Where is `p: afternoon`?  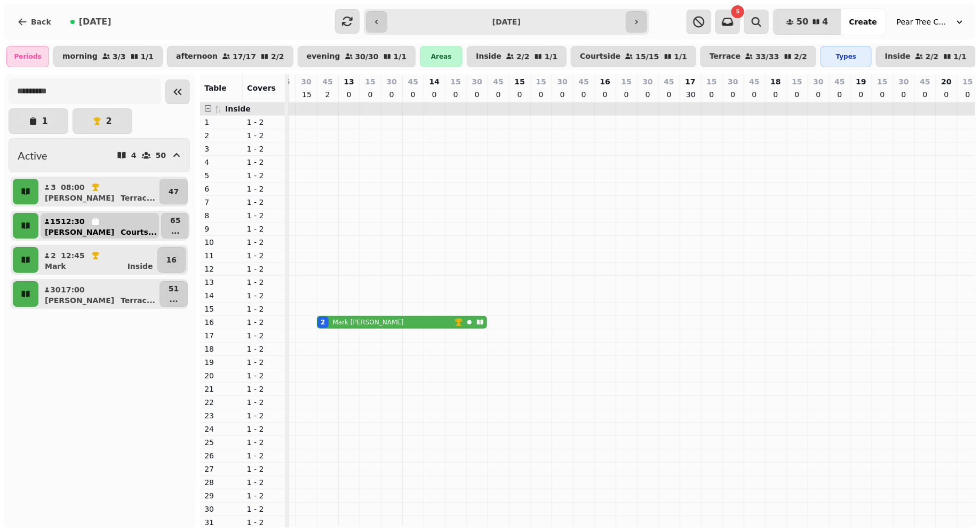 p: afternoon is located at coordinates (197, 57).